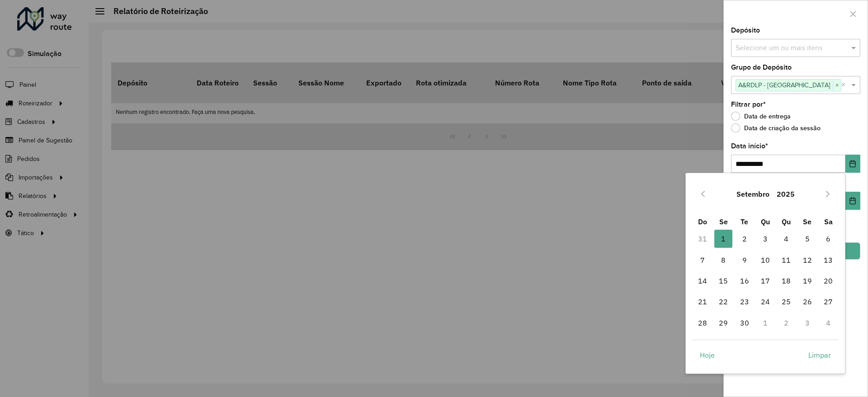 The image size is (868, 397). Describe the element at coordinates (752, 194) in the screenshot. I see `button: Choose Month` at that location.